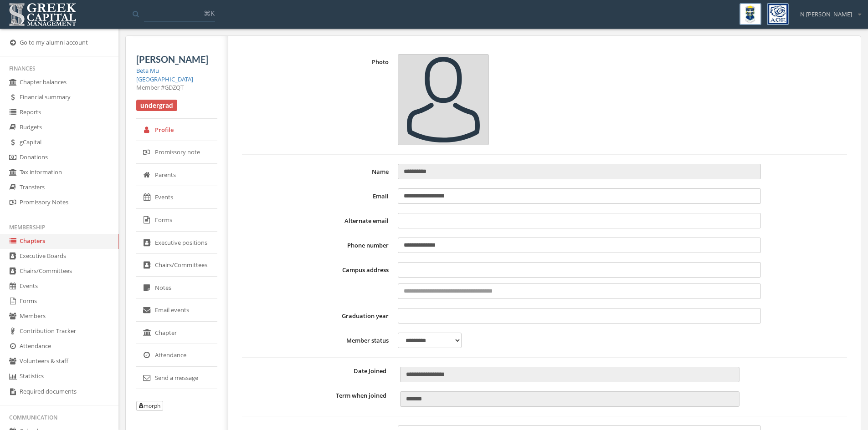 This screenshot has width=868, height=430. What do you see at coordinates (177, 310) in the screenshot?
I see `a: Email events` at bounding box center [177, 310].